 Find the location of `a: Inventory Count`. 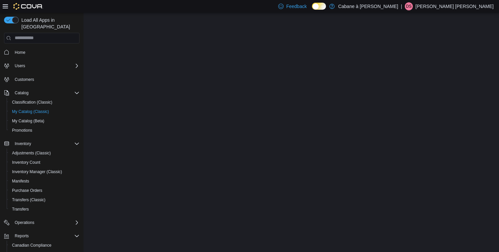

a: Inventory Count is located at coordinates (26, 162).